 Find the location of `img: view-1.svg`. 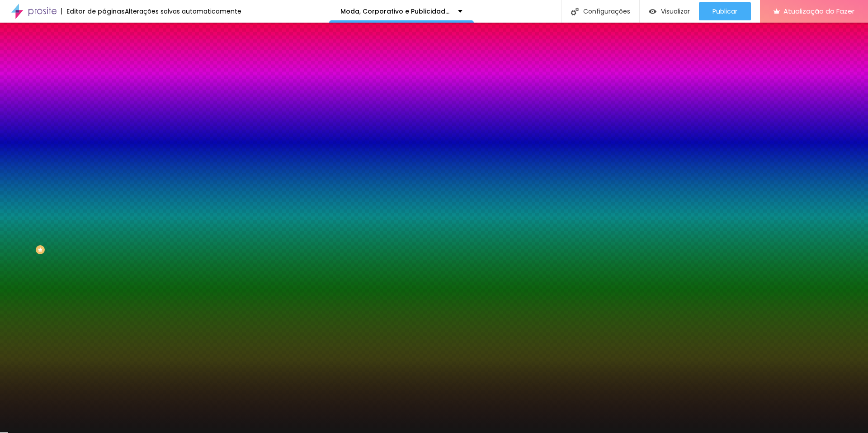

img: view-1.svg is located at coordinates (652, 11).